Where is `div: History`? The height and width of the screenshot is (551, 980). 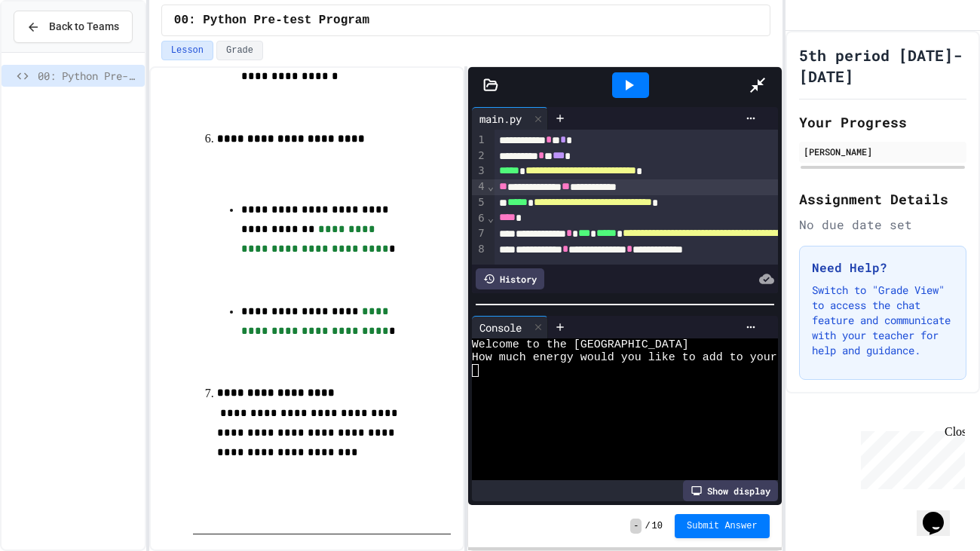 div: History is located at coordinates (510, 279).